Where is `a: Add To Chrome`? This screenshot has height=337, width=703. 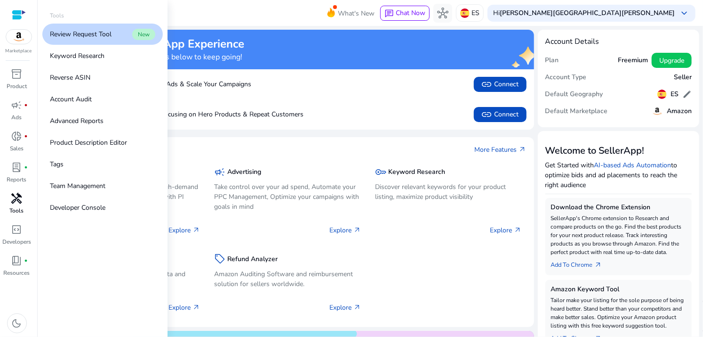
a: Add To Chrome is located at coordinates (580, 263).